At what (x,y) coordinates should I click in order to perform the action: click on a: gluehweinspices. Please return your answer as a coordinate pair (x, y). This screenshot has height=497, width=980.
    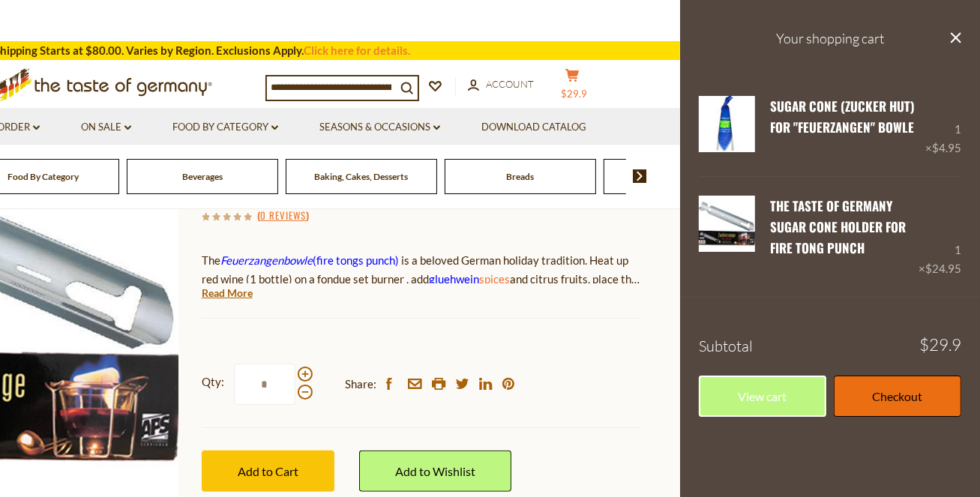
    Looking at the image, I should click on (469, 279).